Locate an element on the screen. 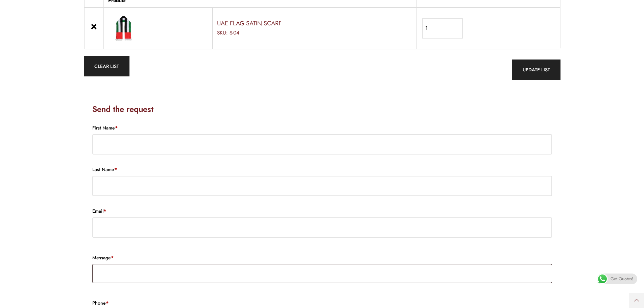 The width and height of the screenshot is (644, 308). label: Message is located at coordinates (322, 258).